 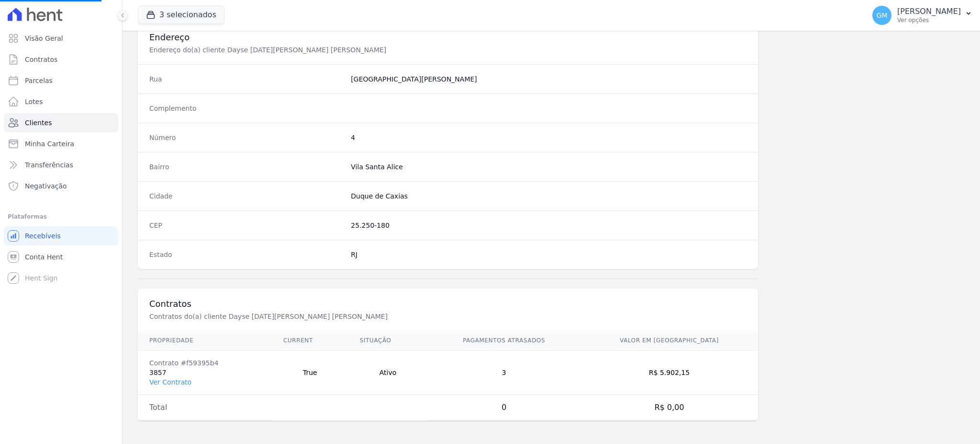 I want to click on span: Contratos, so click(x=41, y=59).